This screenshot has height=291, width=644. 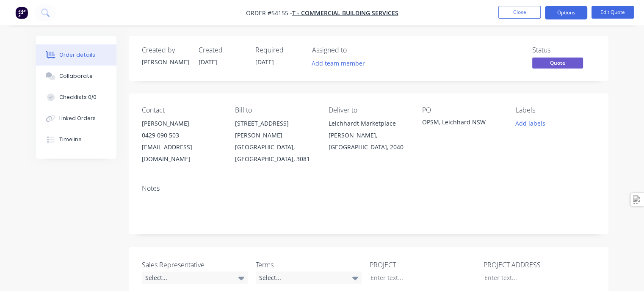 I want to click on div: Bill to, so click(x=275, y=110).